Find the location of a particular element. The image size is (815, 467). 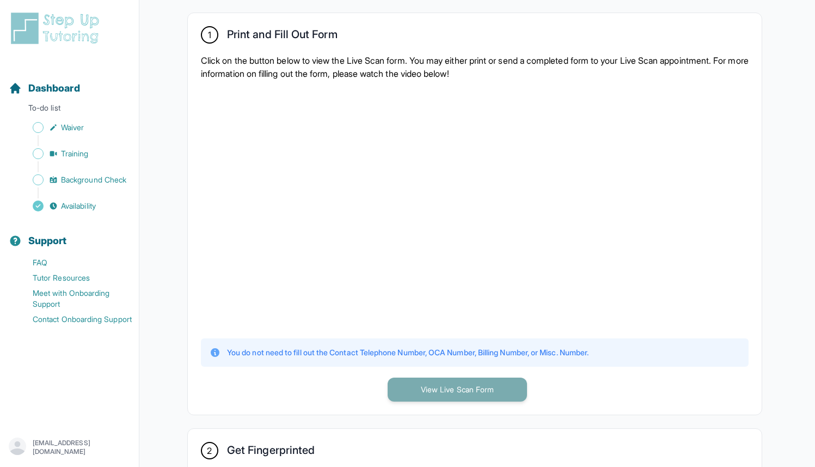

a: FAQ is located at coordinates (73, 262).